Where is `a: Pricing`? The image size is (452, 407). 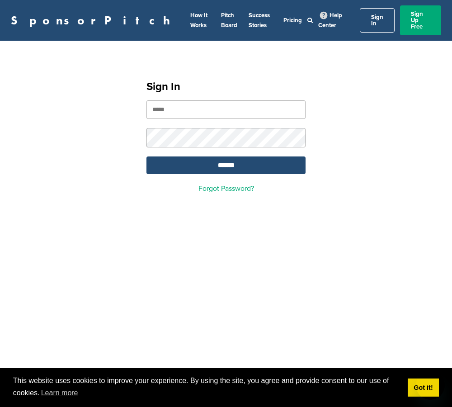 a: Pricing is located at coordinates (292, 20).